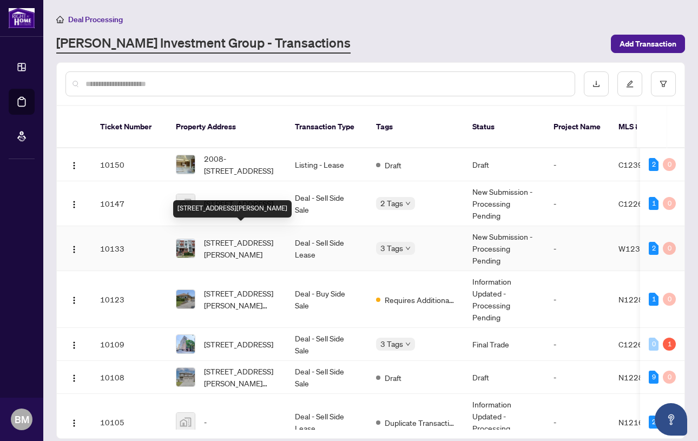 The width and height of the screenshot is (698, 441). I want to click on button: Add Transaction, so click(648, 44).